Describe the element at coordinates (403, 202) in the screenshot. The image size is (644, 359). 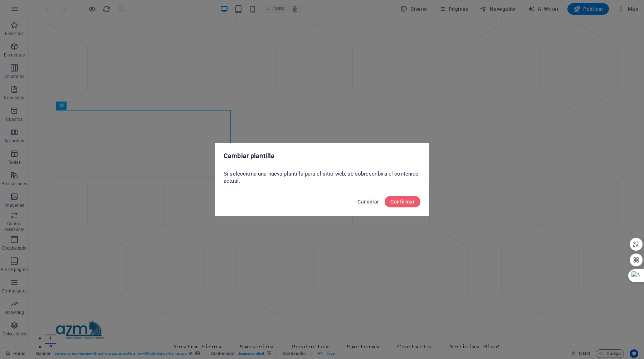
I see `span: Confirmar` at that location.